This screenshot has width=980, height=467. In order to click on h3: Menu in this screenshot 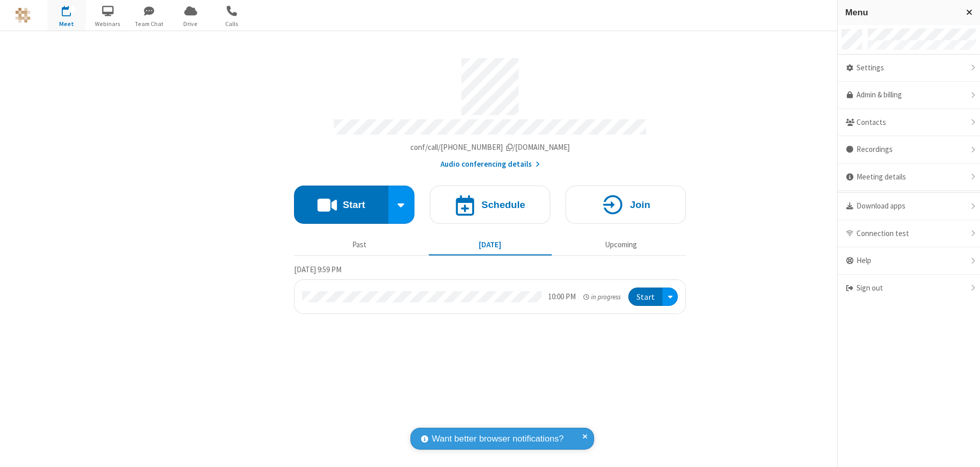, I will do `click(901, 12)`.